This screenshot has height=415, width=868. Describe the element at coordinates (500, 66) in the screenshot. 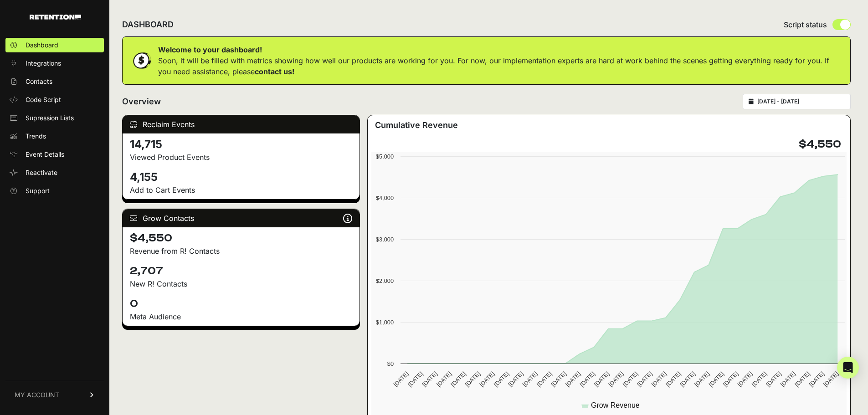

I see `p: Soon, it will be filled with metrics showing how well our products are working for you. For now, ...` at that location.